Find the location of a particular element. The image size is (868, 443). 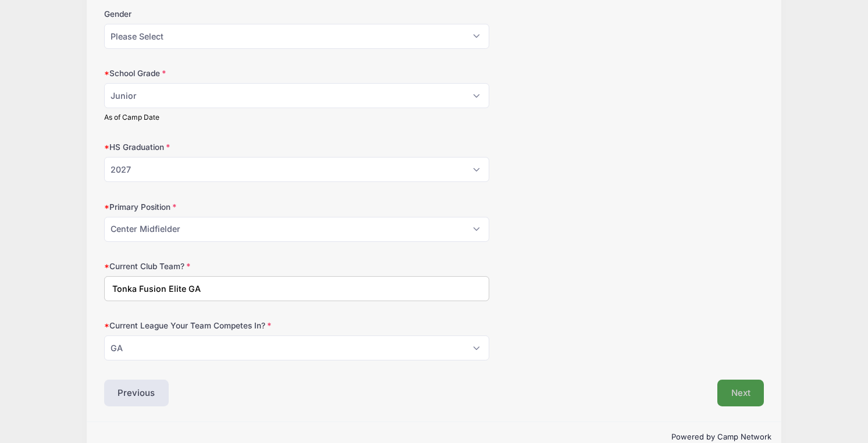

label: Gender is located at coordinates (214, 14).